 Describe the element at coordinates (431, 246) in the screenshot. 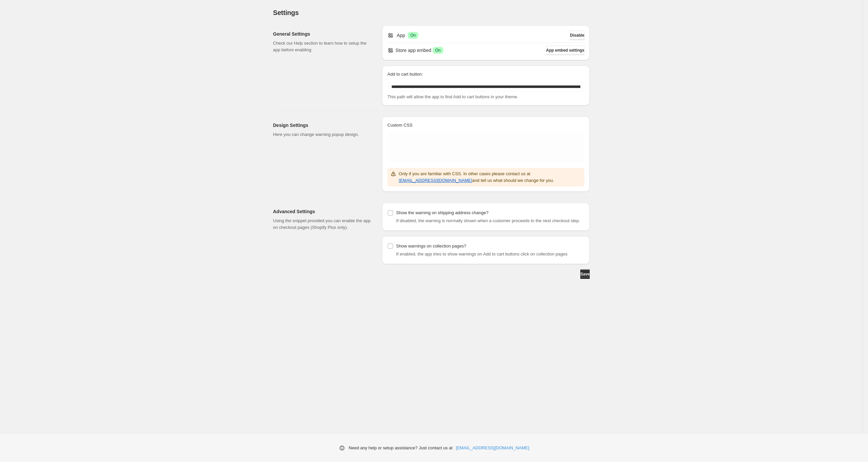

I see `p: Show warnings on collection pages?` at that location.